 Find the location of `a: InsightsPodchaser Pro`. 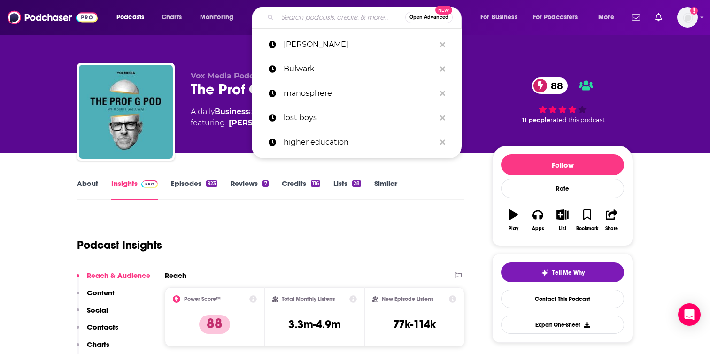

a: InsightsPodchaser Pro is located at coordinates (134, 190).